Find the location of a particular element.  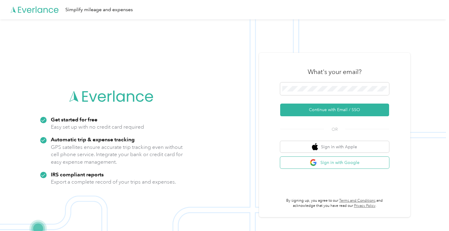

strong: Get started for free is located at coordinates (74, 119).